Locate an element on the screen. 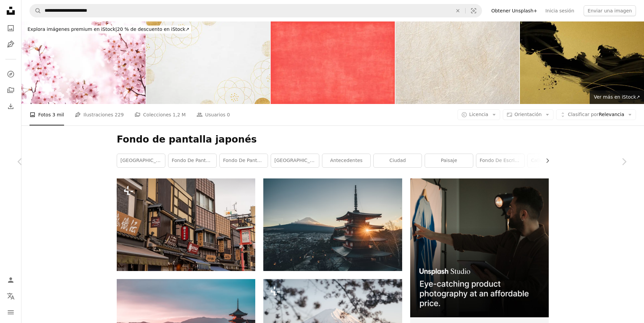 This screenshot has width=644, height=323. a: Iniciar sesión / Registrarse is located at coordinates (11, 280).